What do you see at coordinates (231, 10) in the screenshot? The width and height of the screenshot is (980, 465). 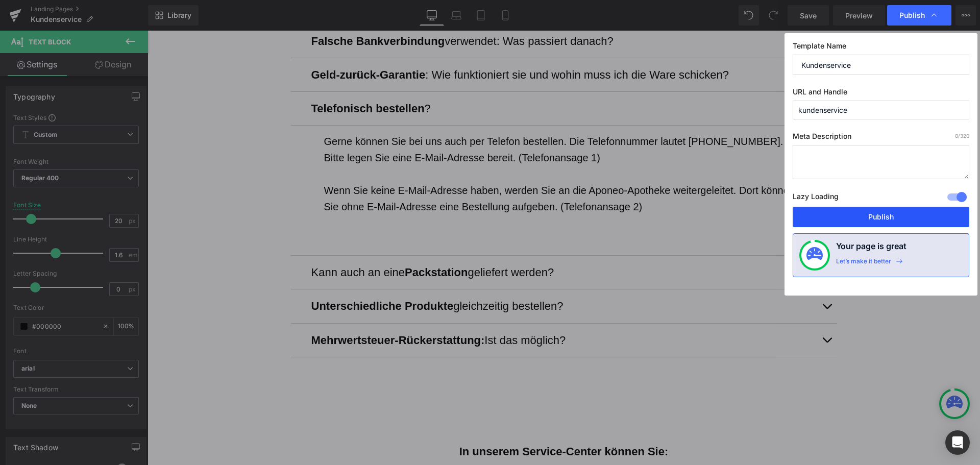 I see `strong: Falsche Bankverbindung` at bounding box center [231, 10].